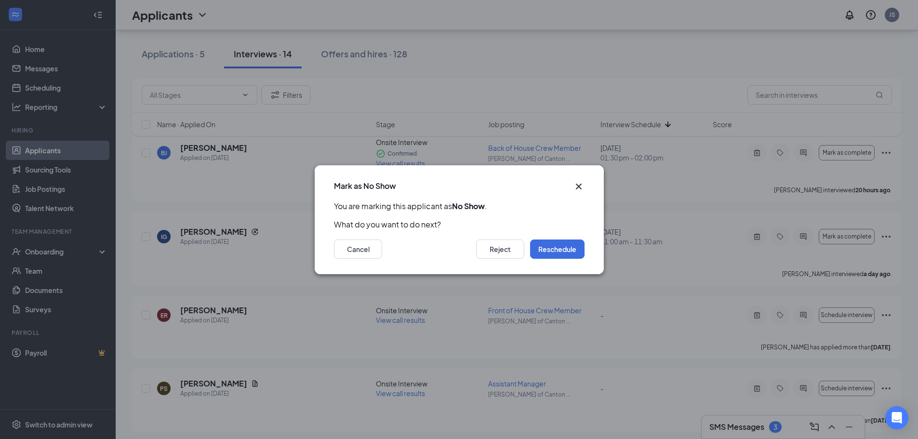 The image size is (918, 439). Describe the element at coordinates (579, 186) in the screenshot. I see `button: Close` at that location.